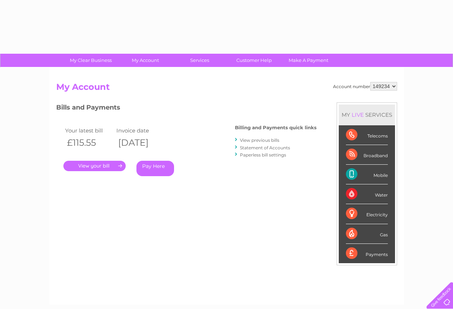  I want to click on div: LIVE, so click(357, 115).